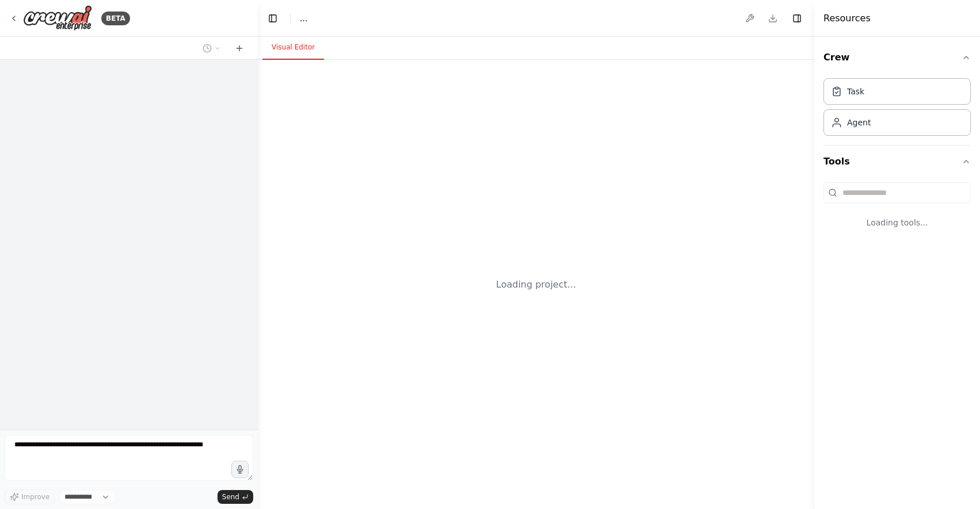  I want to click on div: Loading project..., so click(536, 285).